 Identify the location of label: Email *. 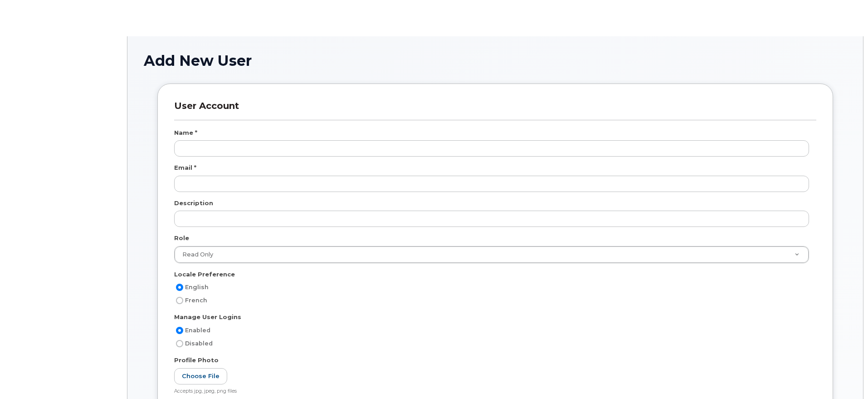
(185, 168).